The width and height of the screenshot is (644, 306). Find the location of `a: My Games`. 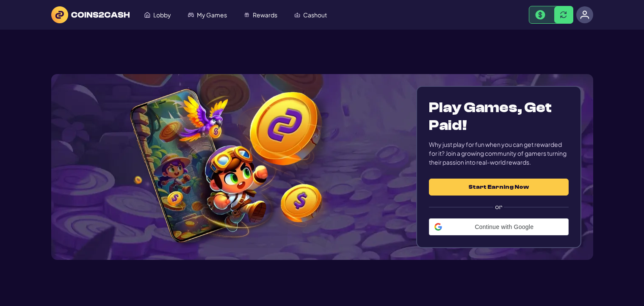

a: My Games is located at coordinates (207, 15).